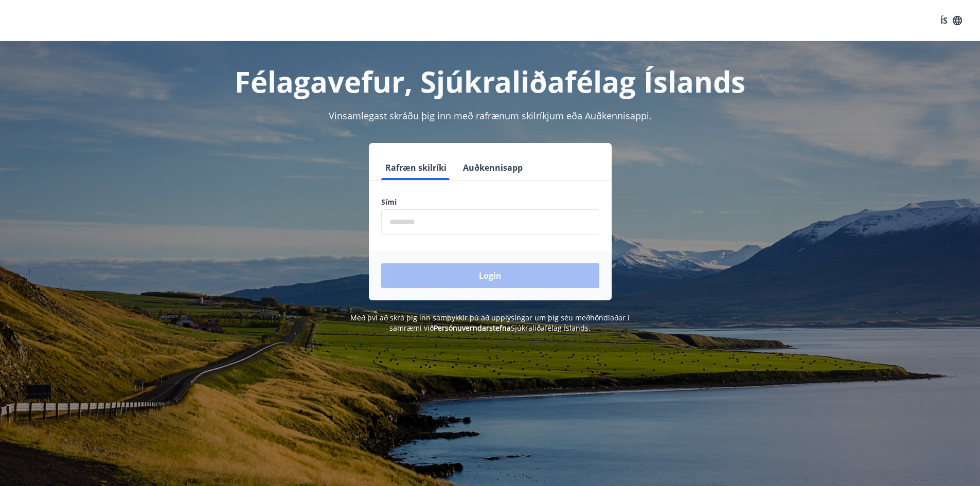 The height and width of the screenshot is (486, 980). I want to click on button: ÍS, so click(951, 20).